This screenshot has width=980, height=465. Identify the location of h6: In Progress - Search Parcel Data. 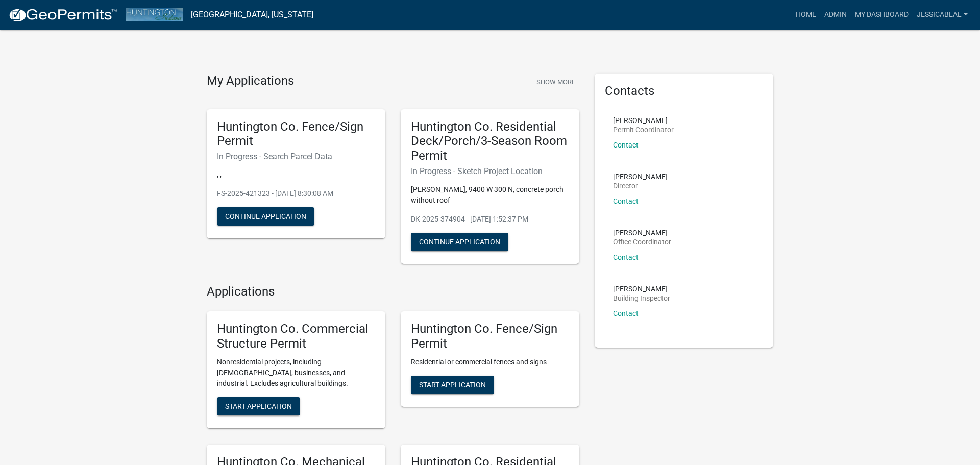
(296, 156).